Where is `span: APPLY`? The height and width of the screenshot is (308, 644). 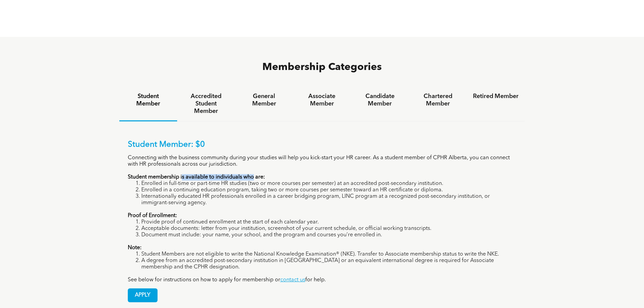
span: APPLY is located at coordinates (142, 295).